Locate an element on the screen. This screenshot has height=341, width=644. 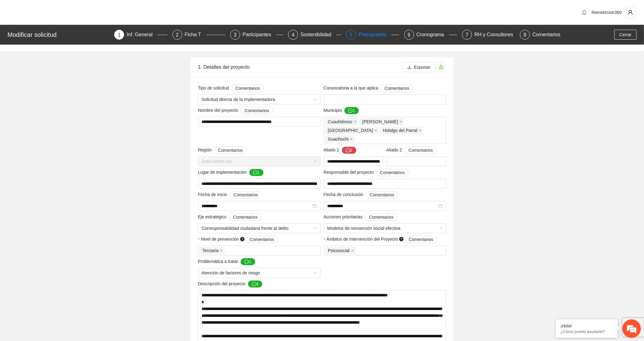
button: Cerrar is located at coordinates (626, 34).